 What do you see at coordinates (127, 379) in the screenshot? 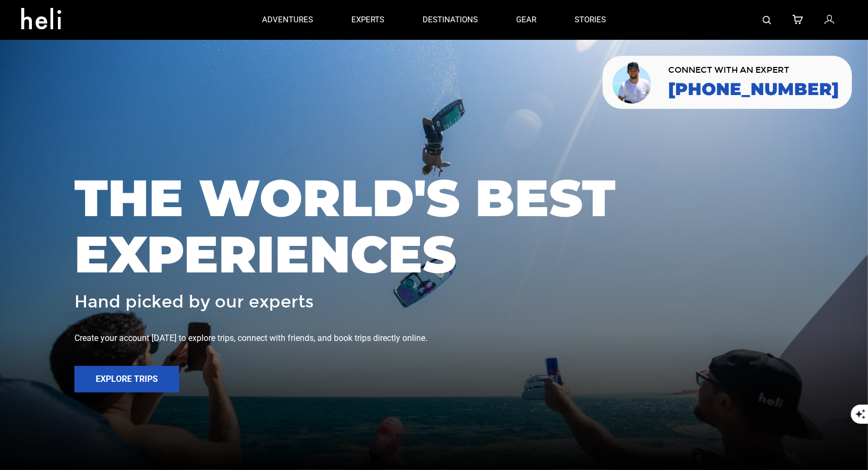
I see `button: Explore Trips` at bounding box center [127, 379].